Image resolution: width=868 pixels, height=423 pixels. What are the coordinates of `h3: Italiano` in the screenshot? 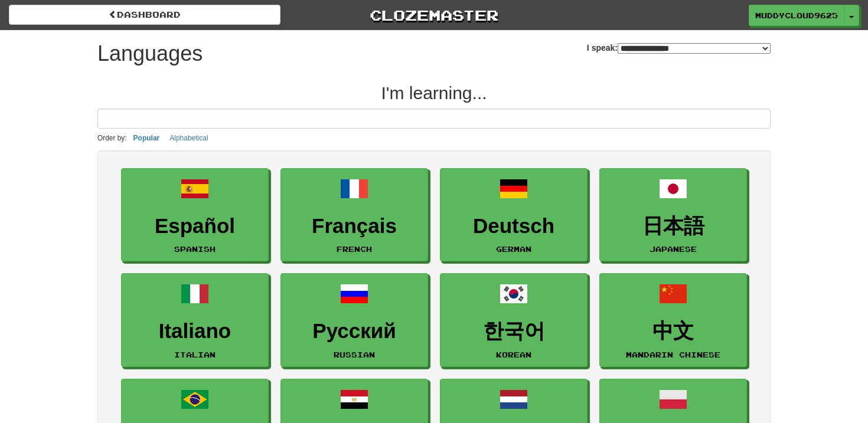 It's located at (195, 331).